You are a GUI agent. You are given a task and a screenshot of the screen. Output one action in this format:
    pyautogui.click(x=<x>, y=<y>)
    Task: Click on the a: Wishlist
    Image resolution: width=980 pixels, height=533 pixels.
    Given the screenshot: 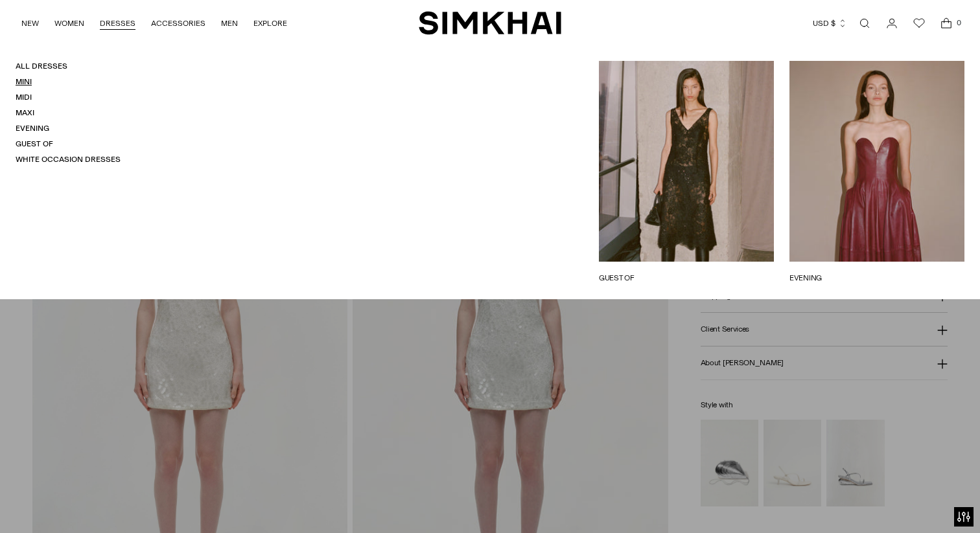 What is the action you would take?
    pyautogui.click(x=919, y=23)
    